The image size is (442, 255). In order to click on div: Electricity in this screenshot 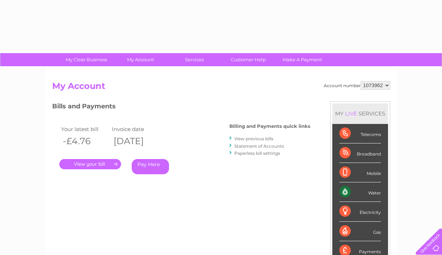, I will do `click(360, 212)`.